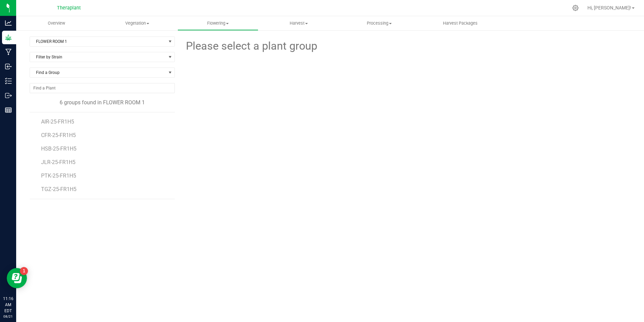  What do you see at coordinates (102, 88) in the screenshot?
I see `input: NO DATA FOUND` at bounding box center [102, 88].